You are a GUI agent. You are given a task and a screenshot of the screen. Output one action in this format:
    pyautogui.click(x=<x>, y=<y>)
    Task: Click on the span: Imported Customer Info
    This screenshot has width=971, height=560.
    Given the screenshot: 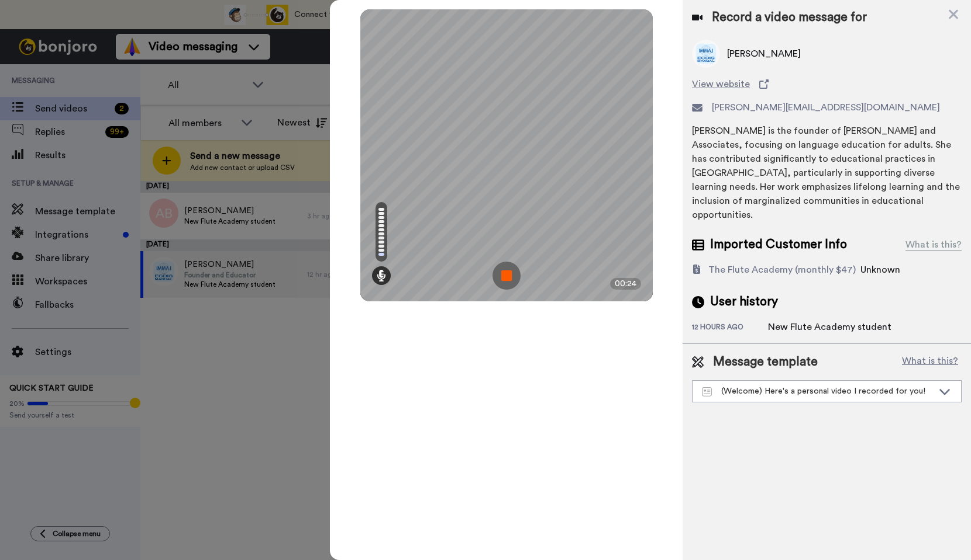 What is the action you would take?
    pyautogui.click(x=778, y=245)
    